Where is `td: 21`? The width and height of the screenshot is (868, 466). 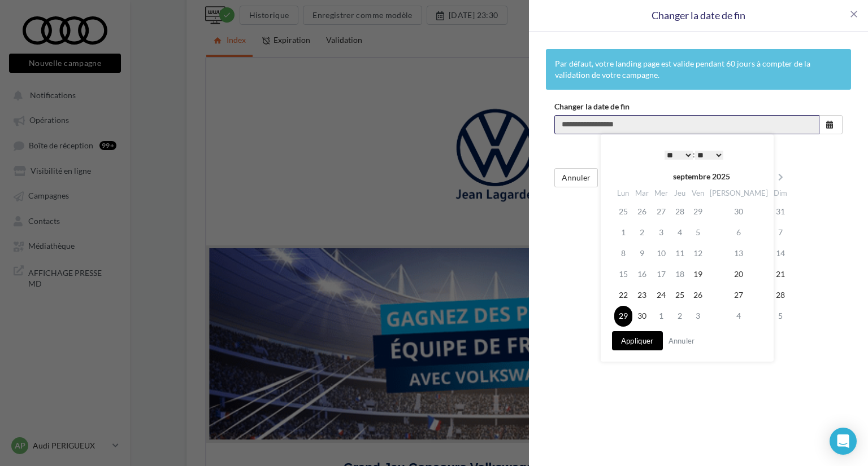 td: 21 is located at coordinates (780, 275).